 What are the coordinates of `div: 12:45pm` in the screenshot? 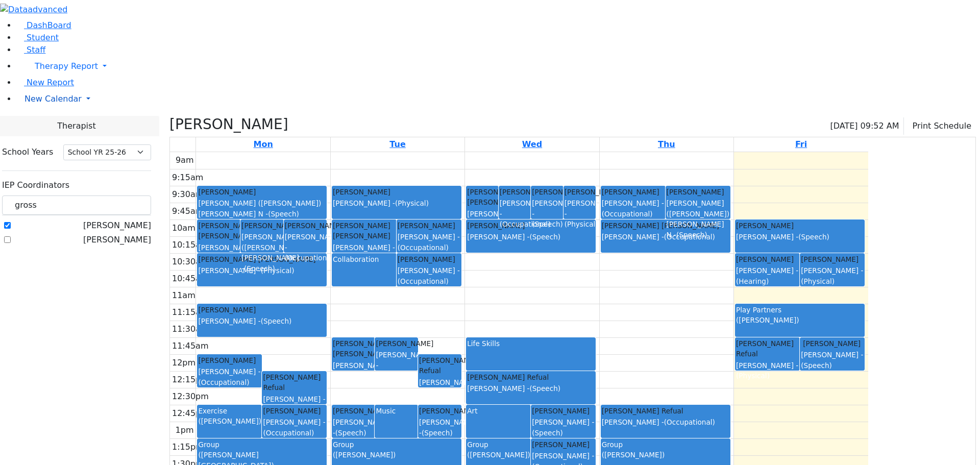 It's located at (190, 414).